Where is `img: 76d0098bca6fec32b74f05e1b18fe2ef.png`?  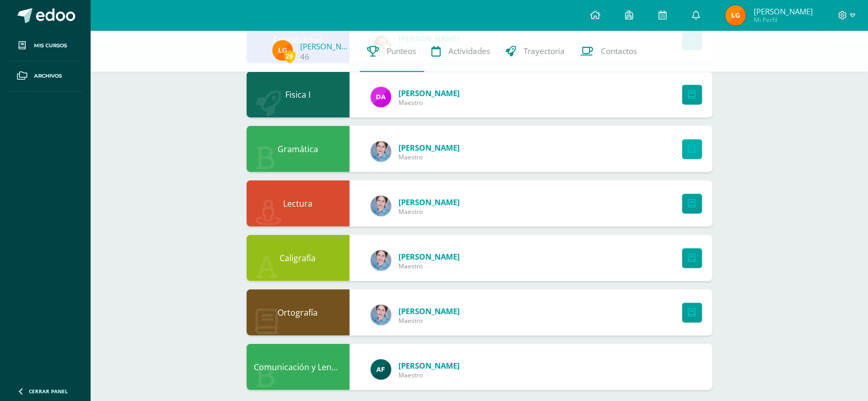
img: 76d0098bca6fec32b74f05e1b18fe2ef.png is located at coordinates (381, 370).